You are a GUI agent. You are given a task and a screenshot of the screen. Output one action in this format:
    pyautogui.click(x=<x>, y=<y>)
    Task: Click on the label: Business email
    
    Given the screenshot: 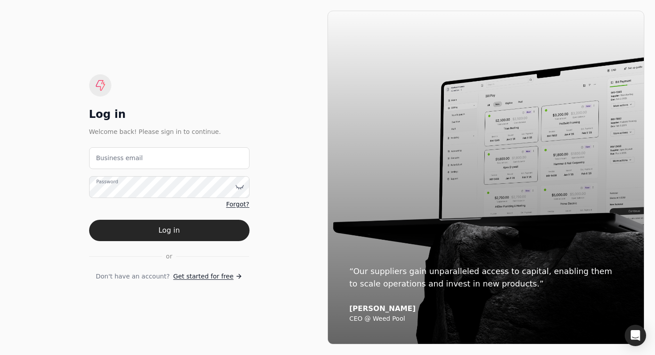 What is the action you would take?
    pyautogui.click(x=119, y=158)
    